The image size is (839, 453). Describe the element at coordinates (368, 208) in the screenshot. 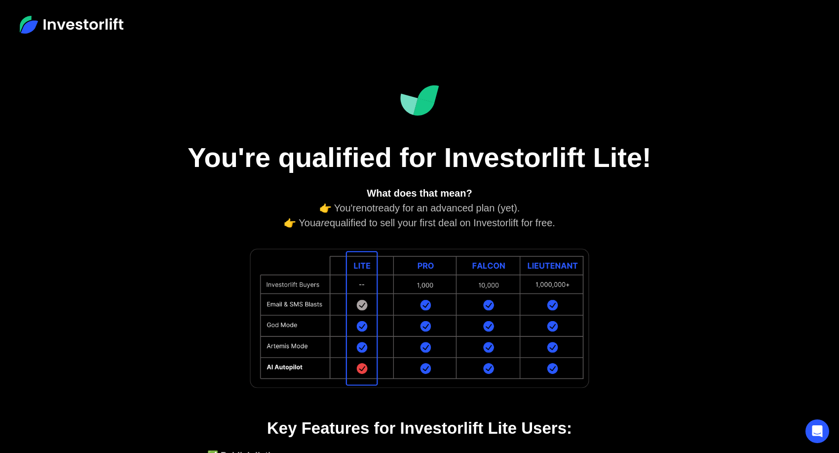

I see `em: not` at that location.